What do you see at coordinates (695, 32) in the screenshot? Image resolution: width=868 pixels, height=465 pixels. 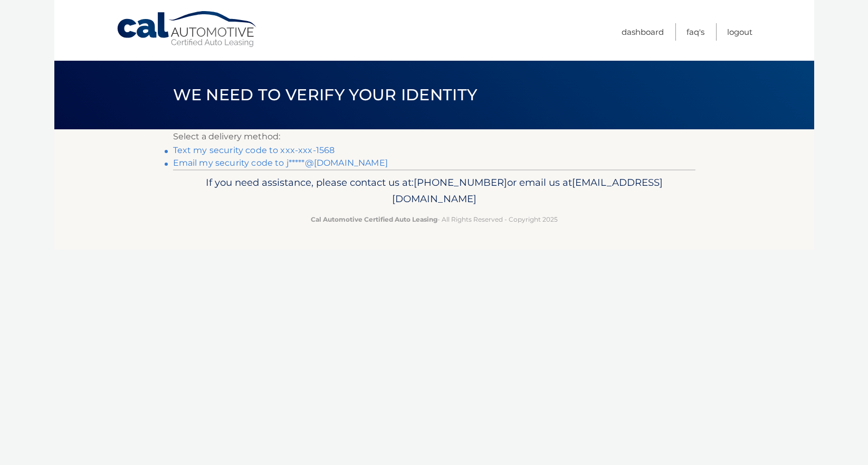 I see `a: FAQ's` at bounding box center [695, 32].